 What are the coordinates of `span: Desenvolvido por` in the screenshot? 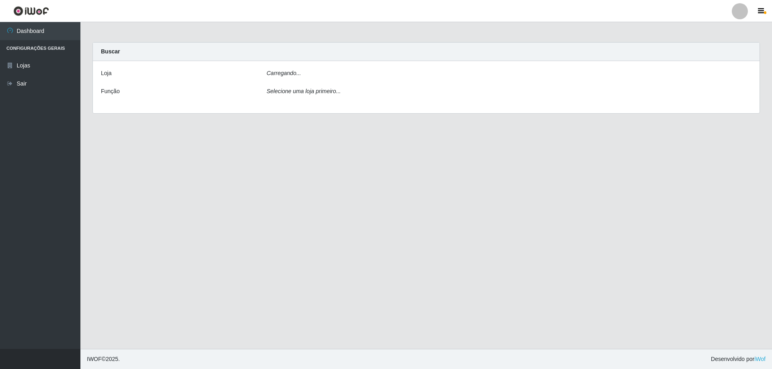 It's located at (738, 359).